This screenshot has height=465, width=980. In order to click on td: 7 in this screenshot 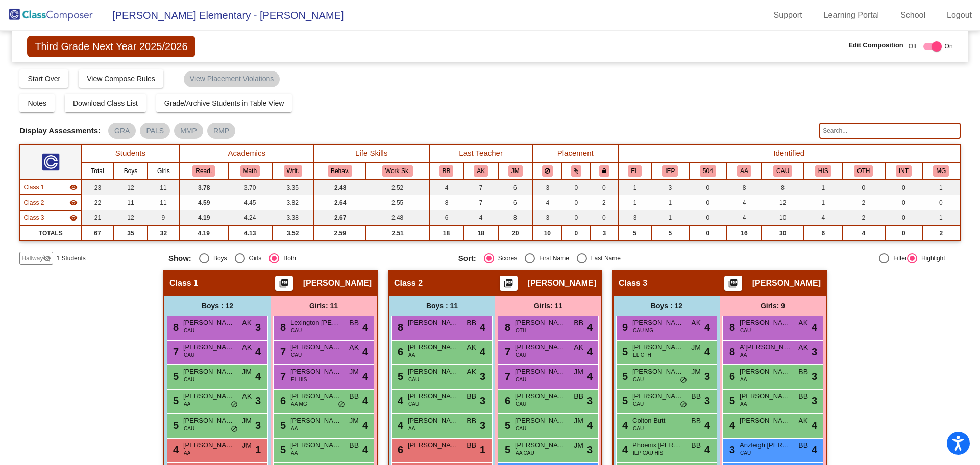, I will do `click(481, 188)`.